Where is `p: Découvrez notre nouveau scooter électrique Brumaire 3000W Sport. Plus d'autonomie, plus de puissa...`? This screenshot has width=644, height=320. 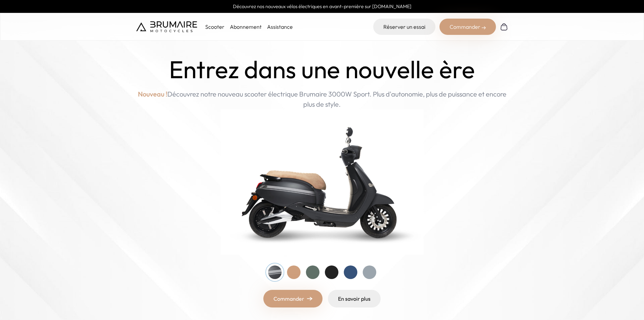 p: Découvrez notre nouveau scooter électrique Brumaire 3000W Sport. Plus d'autonomie, plus de puissa... is located at coordinates (322, 99).